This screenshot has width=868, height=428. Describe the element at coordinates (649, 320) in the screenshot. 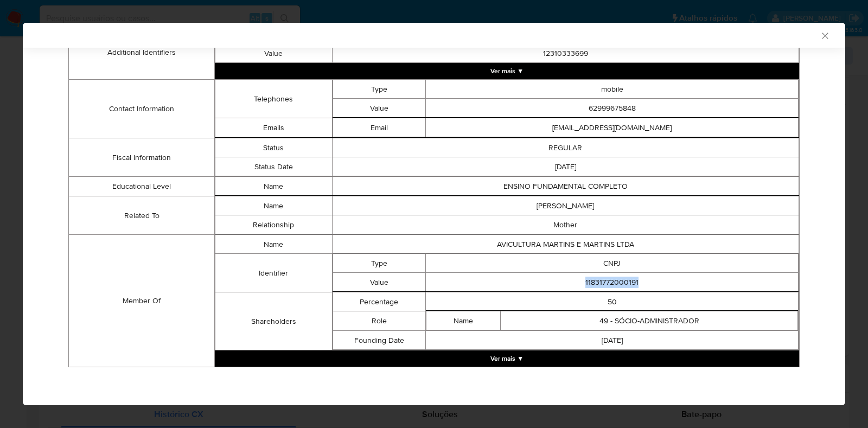

I see `td: 49 - SÓCIO-ADMINISTRADOR` at that location.